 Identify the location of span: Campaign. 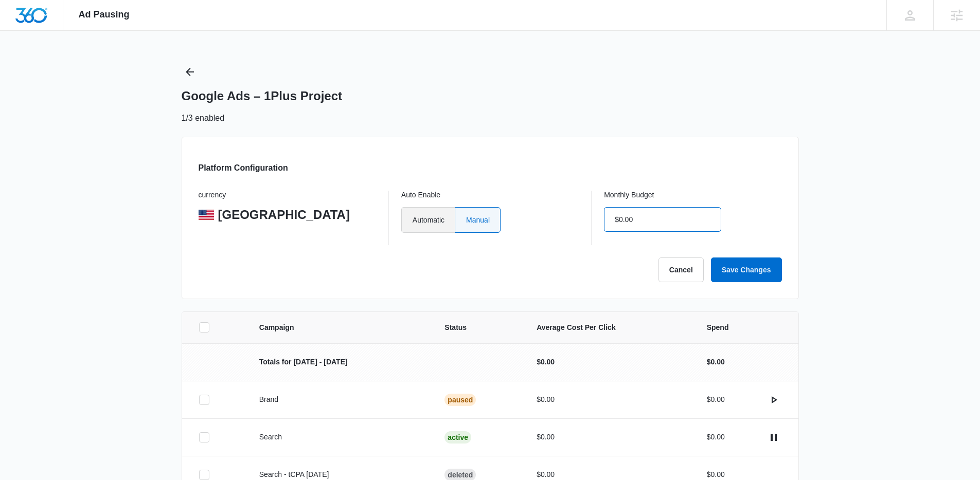
(339, 328).